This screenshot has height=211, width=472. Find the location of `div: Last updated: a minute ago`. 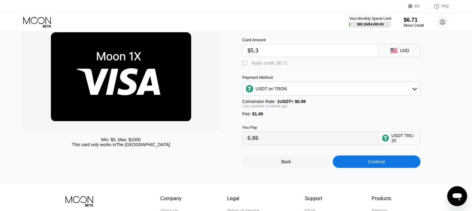

div: Last updated: a minute ago is located at coordinates (331, 106).